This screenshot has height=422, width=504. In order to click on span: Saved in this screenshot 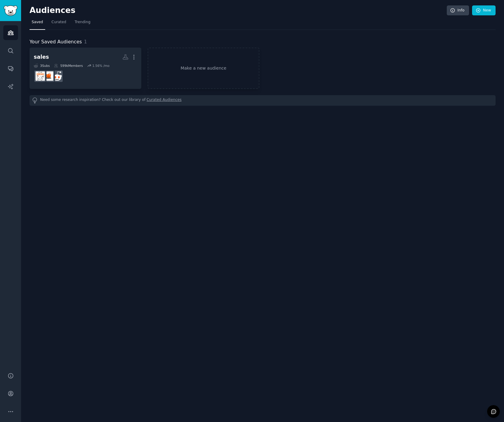, I will do `click(38, 22)`.